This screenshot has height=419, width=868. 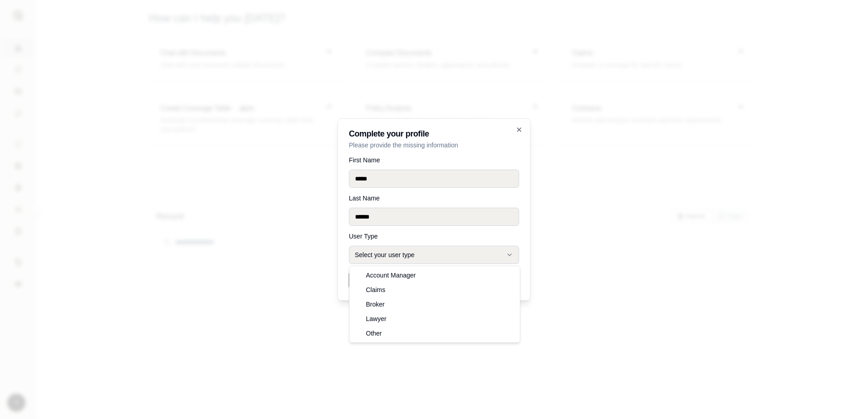 What do you see at coordinates (376, 319) in the screenshot?
I see `span: Lawyer` at bounding box center [376, 319].